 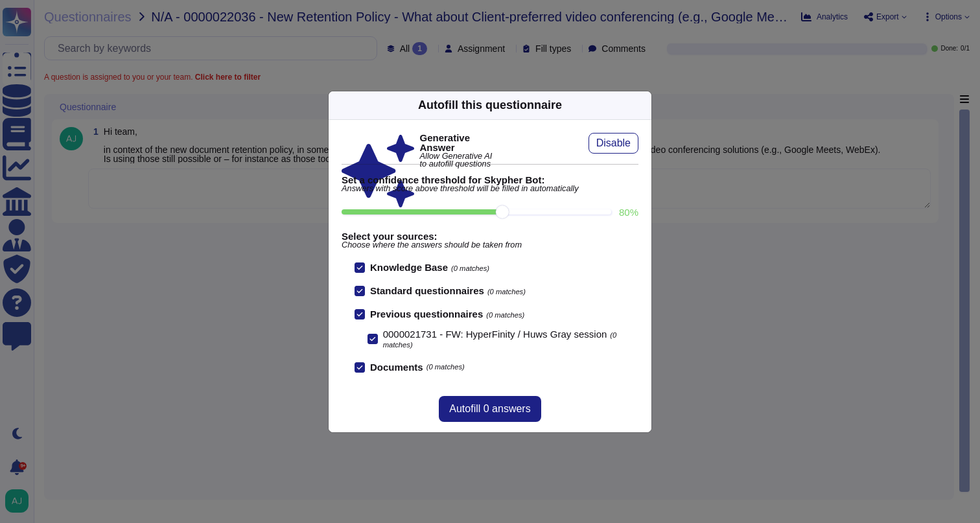 I want to click on span: Disable, so click(x=614, y=143).